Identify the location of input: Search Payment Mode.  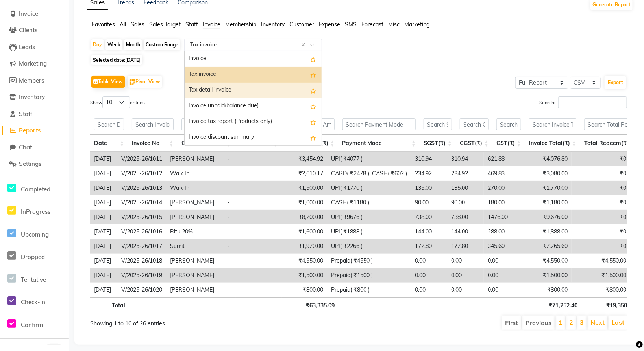
(379, 124).